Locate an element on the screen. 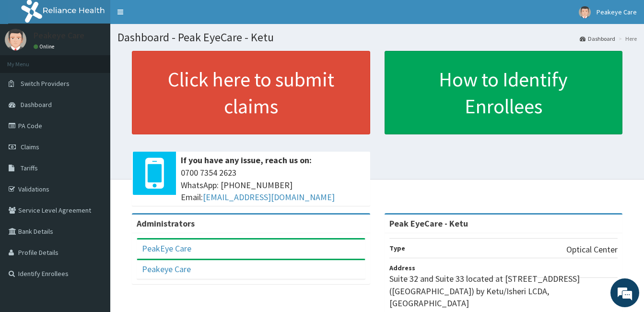 The height and width of the screenshot is (312, 644). span: Peakeye Care is located at coordinates (617, 12).